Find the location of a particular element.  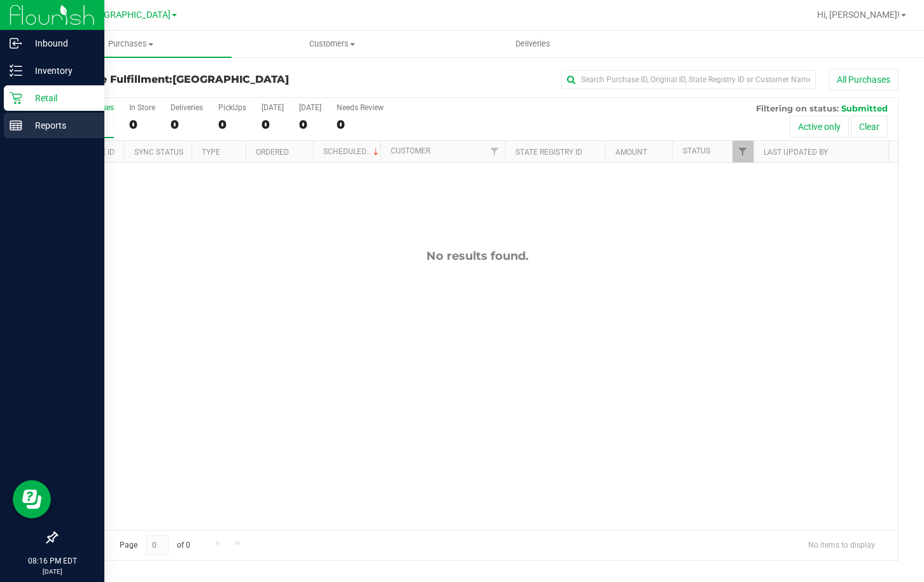

a: Amount is located at coordinates (631, 152).